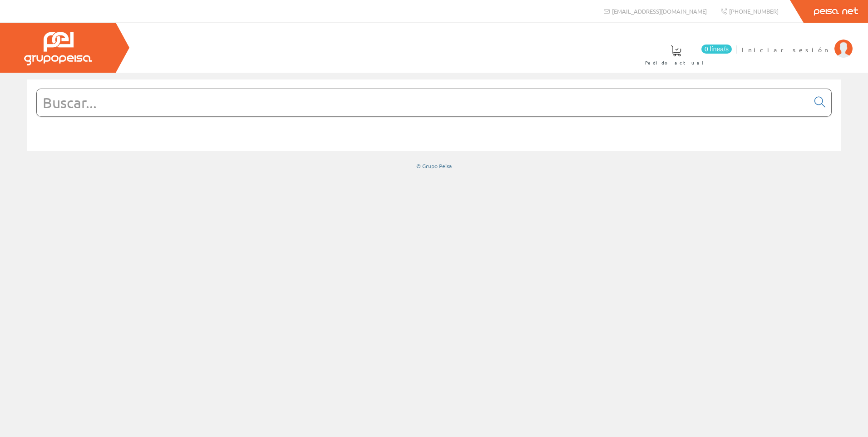 The width and height of the screenshot is (868, 437). Describe the element at coordinates (716, 49) in the screenshot. I see `span: 0 línea/s` at that location.